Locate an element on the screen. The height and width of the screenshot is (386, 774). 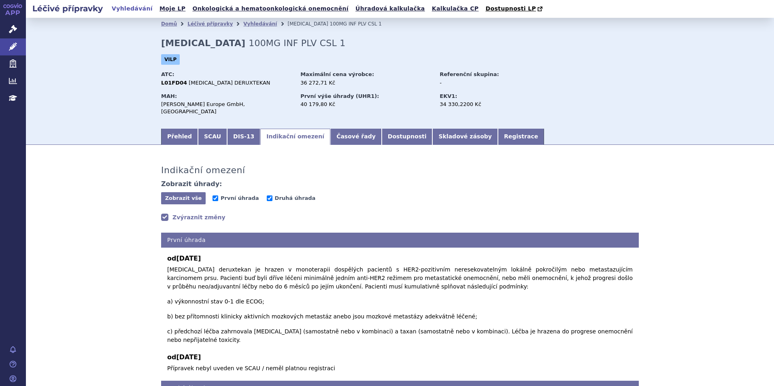
a: Dostupnosti is located at coordinates (407, 137).